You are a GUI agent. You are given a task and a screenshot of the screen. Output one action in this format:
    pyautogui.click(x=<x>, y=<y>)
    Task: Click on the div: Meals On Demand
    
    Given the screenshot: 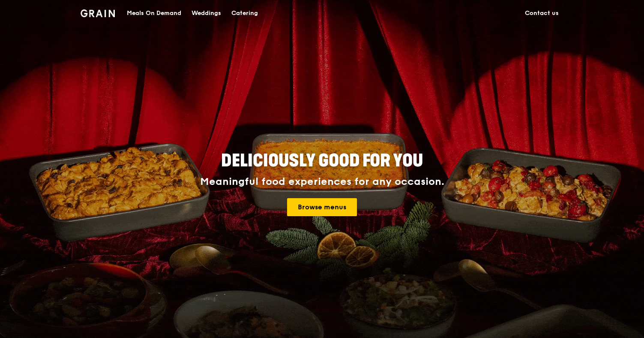 What is the action you would take?
    pyautogui.click(x=154, y=13)
    